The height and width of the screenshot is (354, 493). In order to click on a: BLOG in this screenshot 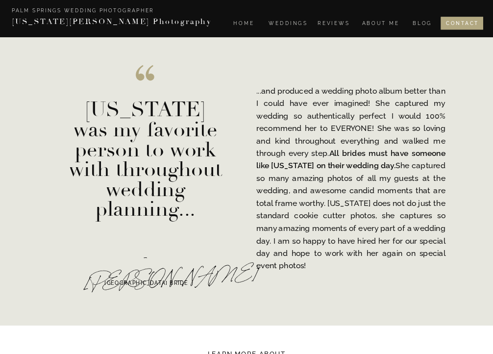, I will do `click(422, 24)`.